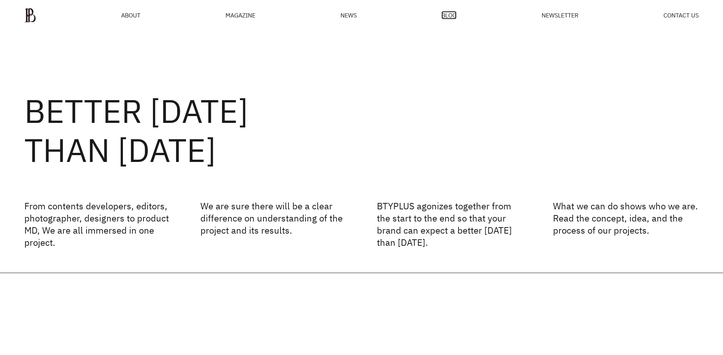  I want to click on a: CONTACT US, so click(681, 15).